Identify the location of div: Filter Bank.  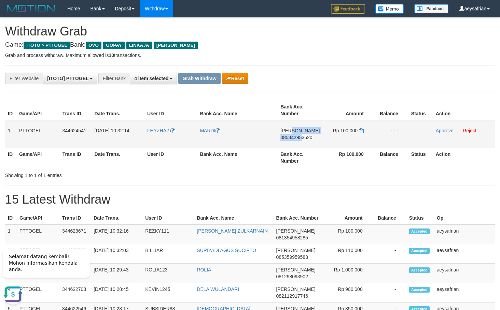
(114, 79).